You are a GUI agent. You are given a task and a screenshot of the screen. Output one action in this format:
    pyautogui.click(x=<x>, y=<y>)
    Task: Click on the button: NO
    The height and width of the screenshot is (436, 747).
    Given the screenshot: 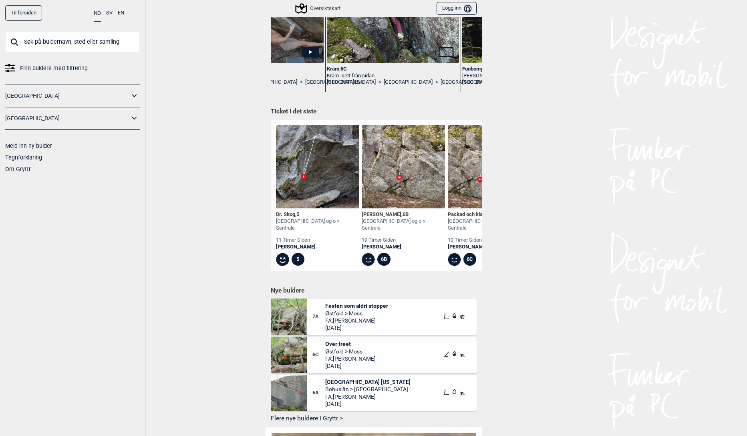 What is the action you would take?
    pyautogui.click(x=97, y=13)
    